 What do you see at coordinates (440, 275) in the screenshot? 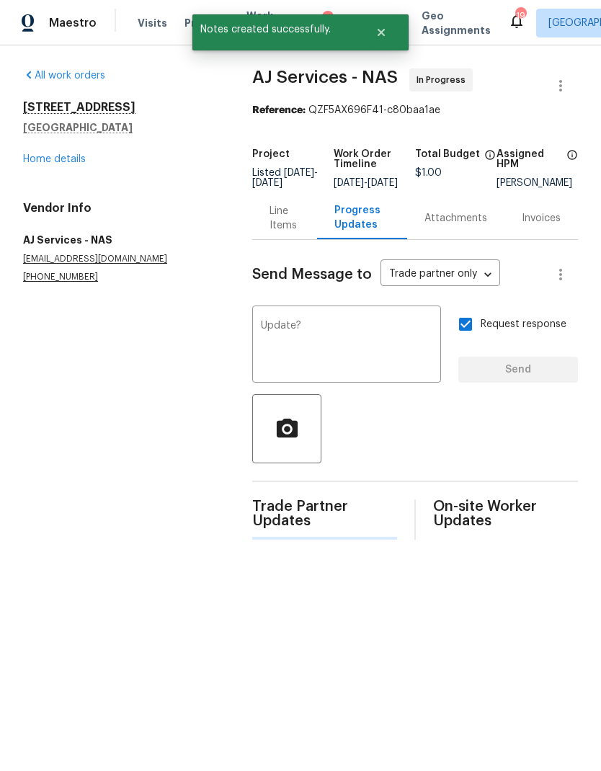
I see `div: Trade partner only` at bounding box center [440, 275].